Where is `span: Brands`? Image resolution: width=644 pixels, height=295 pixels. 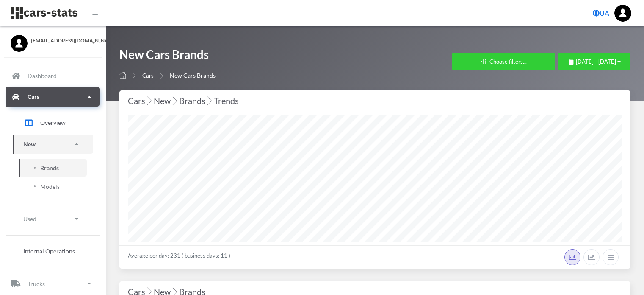 span: Brands is located at coordinates (49, 168).